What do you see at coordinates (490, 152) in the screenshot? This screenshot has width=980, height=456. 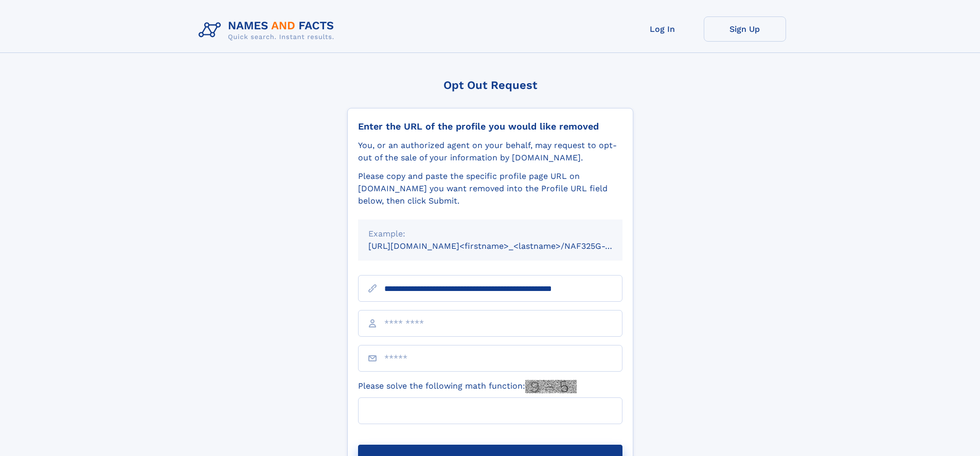 I see `div: You, or an authorized agent on your behalf, may request to opt-out of the sale of your informatio...` at bounding box center [490, 152].